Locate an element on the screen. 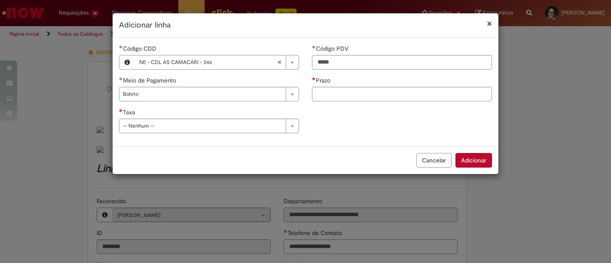  span: Meio de Pagamento is located at coordinates (150, 80).